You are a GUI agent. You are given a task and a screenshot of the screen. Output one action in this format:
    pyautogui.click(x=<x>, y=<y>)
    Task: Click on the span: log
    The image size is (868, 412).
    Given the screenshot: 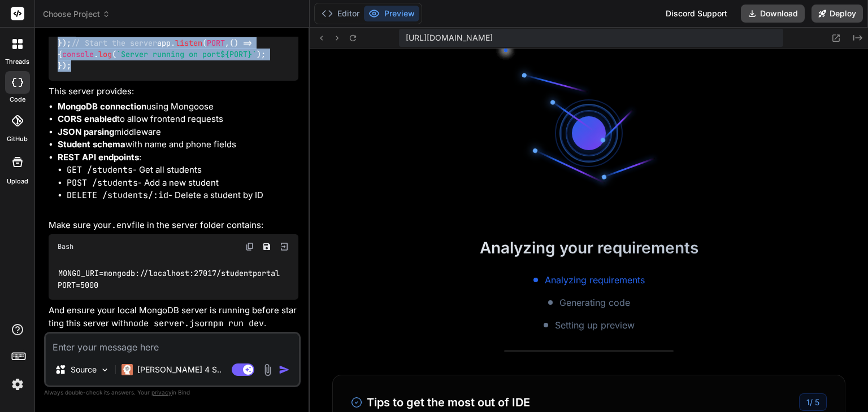 What is the action you would take?
    pyautogui.click(x=105, y=54)
    